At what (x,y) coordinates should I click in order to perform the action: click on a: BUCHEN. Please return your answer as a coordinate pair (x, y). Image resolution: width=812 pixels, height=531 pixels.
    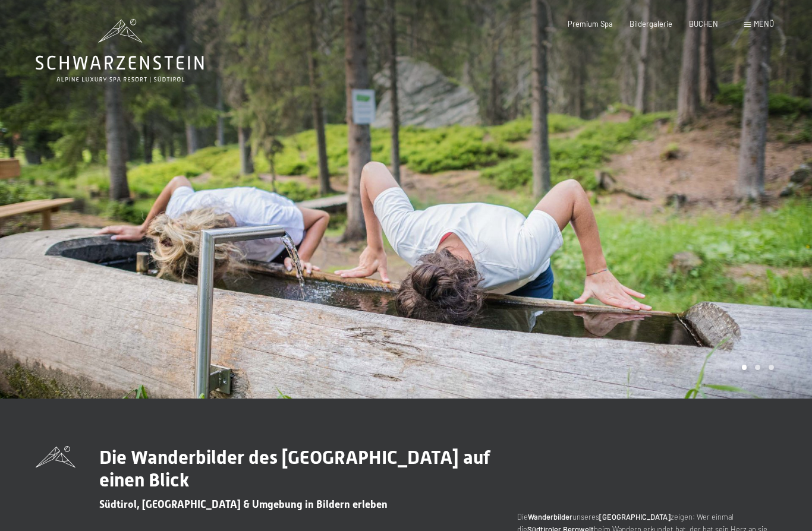
    Looking at the image, I should click on (703, 24).